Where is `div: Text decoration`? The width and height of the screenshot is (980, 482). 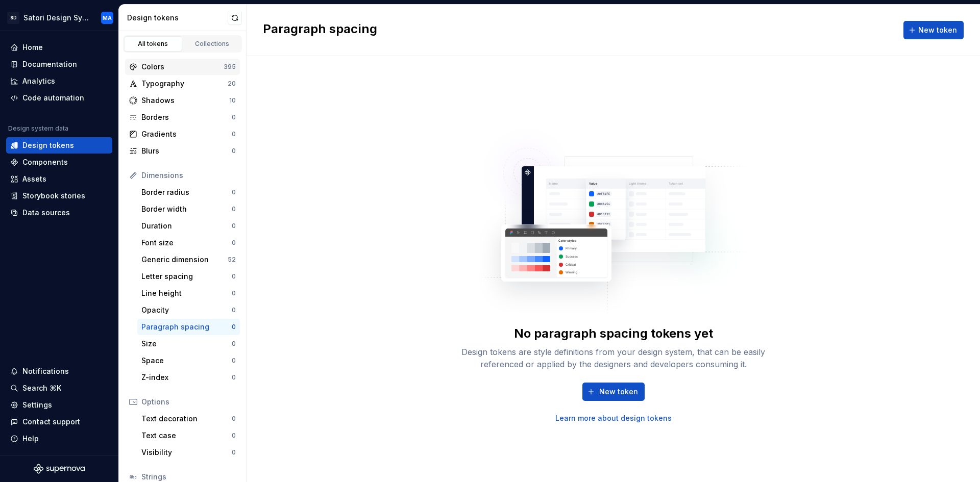
div: Text decoration is located at coordinates (186, 419).